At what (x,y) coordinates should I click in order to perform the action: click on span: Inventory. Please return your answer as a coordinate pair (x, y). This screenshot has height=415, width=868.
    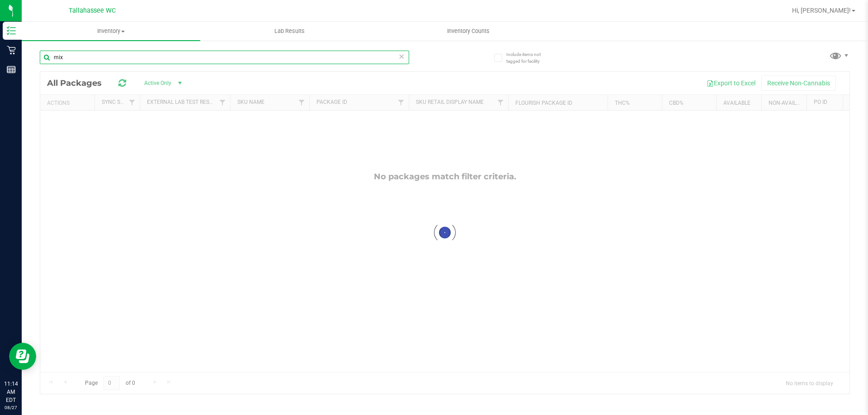
    Looking at the image, I should click on (111, 31).